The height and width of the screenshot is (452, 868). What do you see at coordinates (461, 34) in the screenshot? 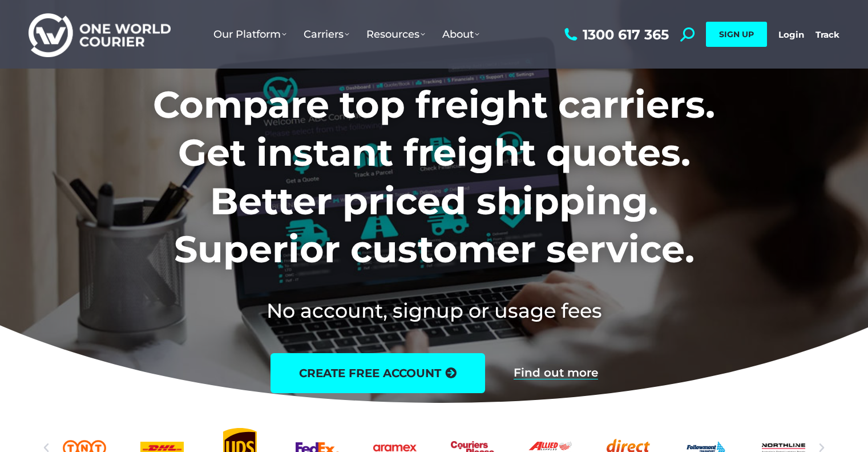
I see `a: About` at bounding box center [461, 34].